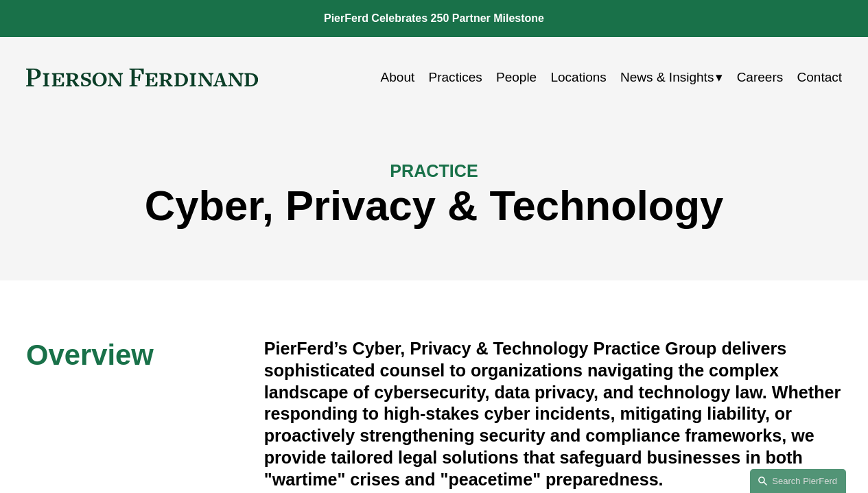 This screenshot has width=868, height=493. What do you see at coordinates (671, 78) in the screenshot?
I see `a: folder dropdown` at bounding box center [671, 78].